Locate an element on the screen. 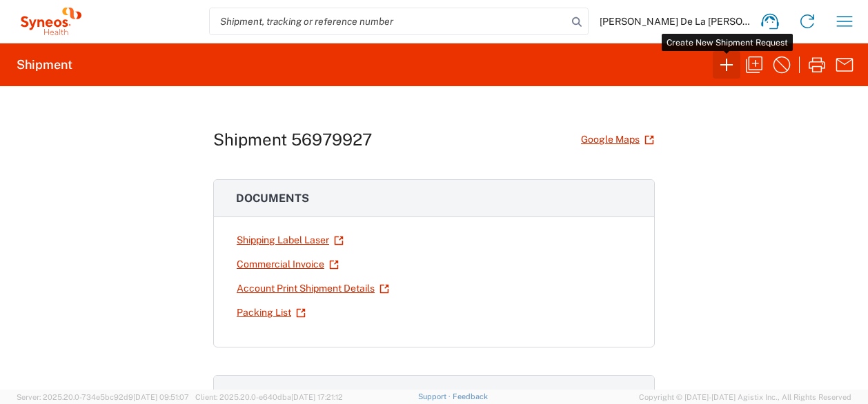 This screenshot has width=868, height=404. a: Account Print Shipment Details is located at coordinates (312, 289).